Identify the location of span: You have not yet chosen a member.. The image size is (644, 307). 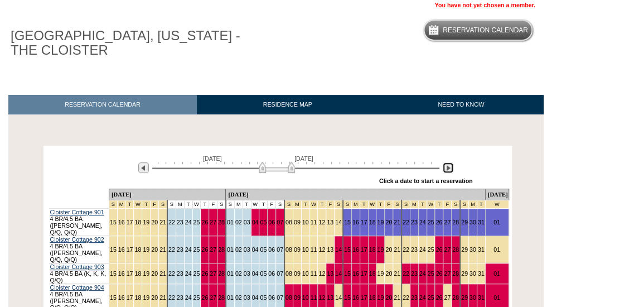
(485, 5).